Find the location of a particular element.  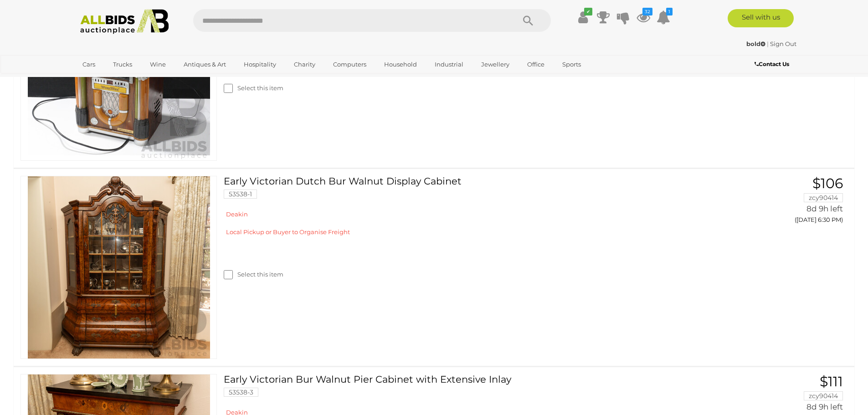

a: Early Victorian Dutch Bur Walnut Display Cabinet 53538-1 is located at coordinates (469, 190).